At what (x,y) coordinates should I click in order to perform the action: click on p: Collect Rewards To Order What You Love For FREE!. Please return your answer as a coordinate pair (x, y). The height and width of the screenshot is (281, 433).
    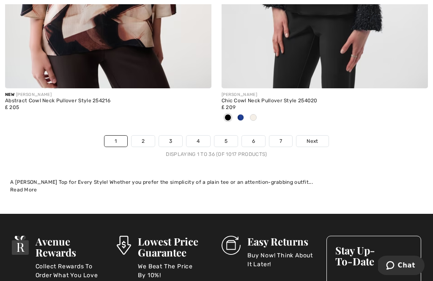
    Looking at the image, I should click on (71, 270).